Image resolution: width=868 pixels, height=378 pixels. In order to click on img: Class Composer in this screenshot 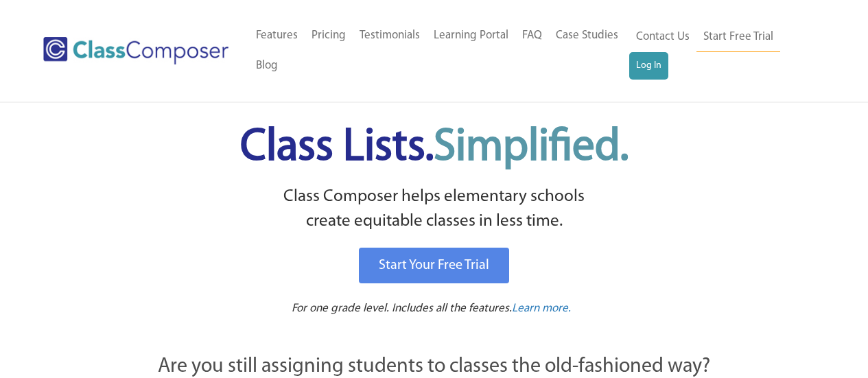, I will do `click(136, 51)`.